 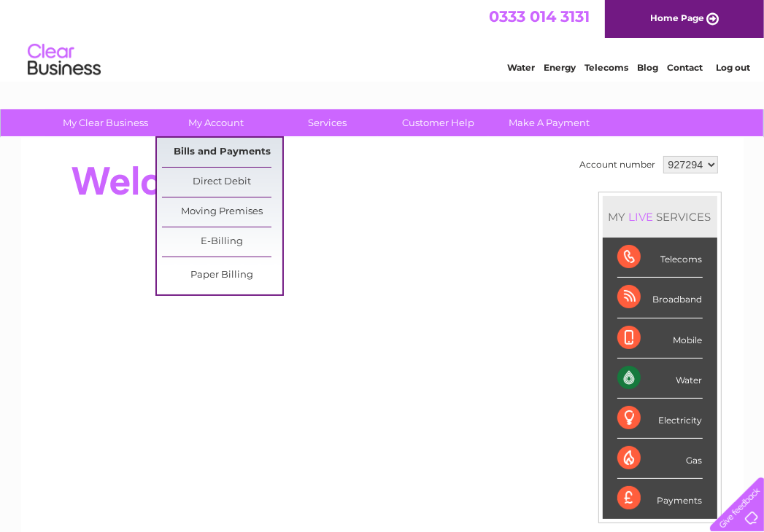 I want to click on a: Services, so click(x=327, y=123).